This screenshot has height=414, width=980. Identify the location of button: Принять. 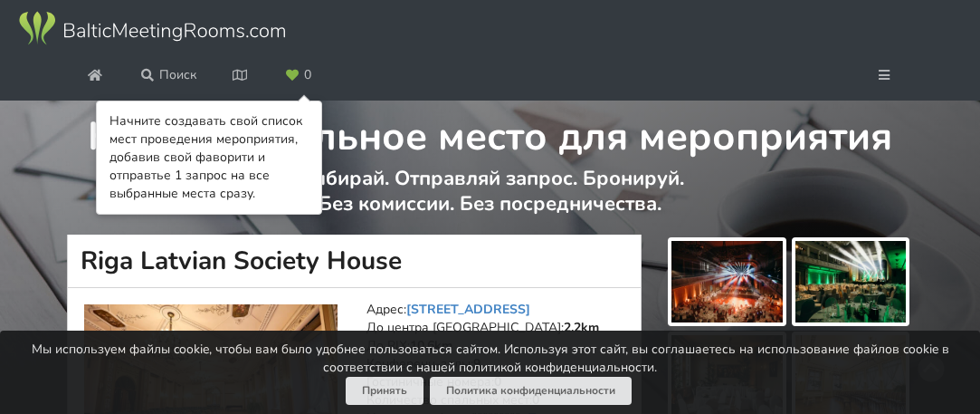
(384, 391).